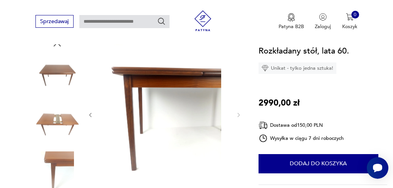 This screenshot has height=188, width=393. Describe the element at coordinates (291, 27) in the screenshot. I see `p: Patyna B2B` at that location.